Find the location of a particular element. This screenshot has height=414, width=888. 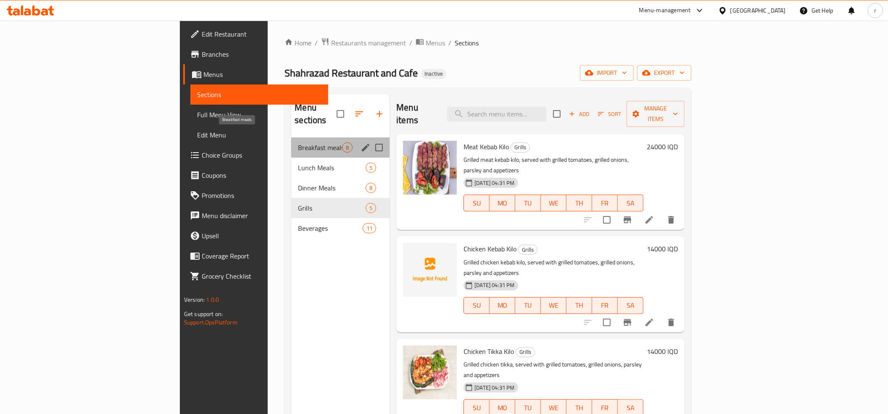

div: Grills5 is located at coordinates (340, 208).